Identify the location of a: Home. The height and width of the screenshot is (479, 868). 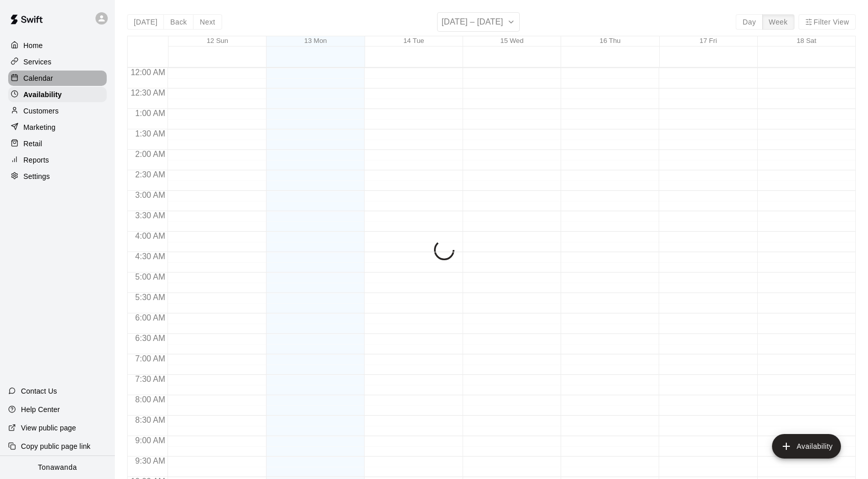
(57, 46).